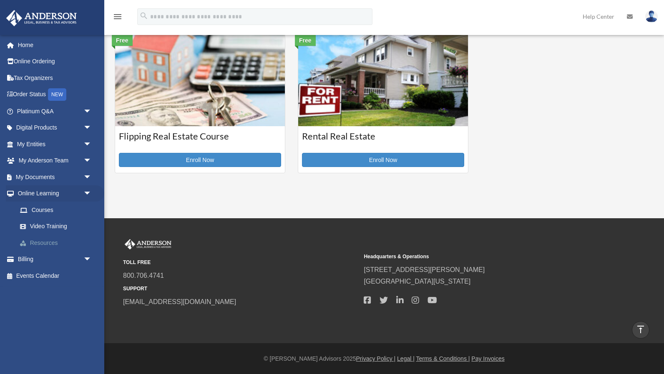 Image resolution: width=664 pixels, height=374 pixels. Describe the element at coordinates (55, 161) in the screenshot. I see `a: My Anderson Teamarrow_drop_down` at that location.